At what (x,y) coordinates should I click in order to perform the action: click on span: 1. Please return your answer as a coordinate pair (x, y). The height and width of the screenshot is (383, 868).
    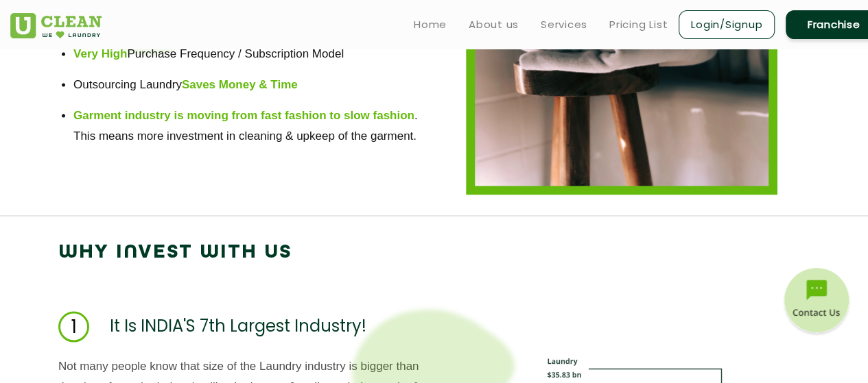
    Looking at the image, I should click on (73, 326).